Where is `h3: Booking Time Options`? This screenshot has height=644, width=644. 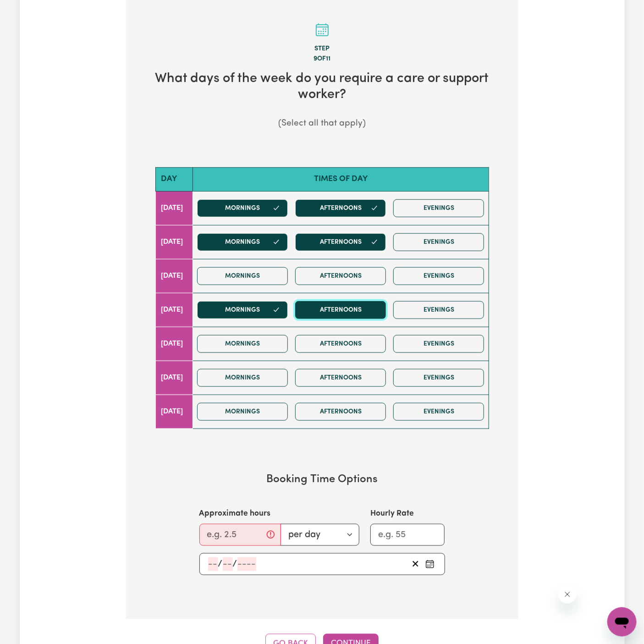
h3: Booking Time Options is located at coordinates (322, 479).